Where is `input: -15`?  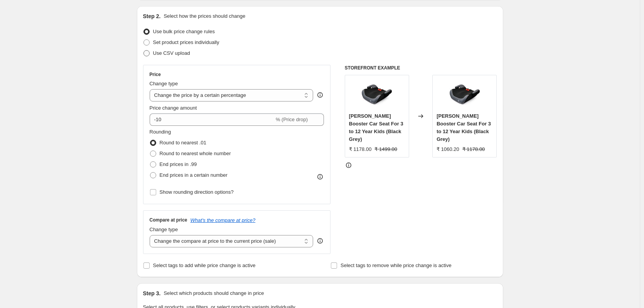
input: -15 is located at coordinates (212, 120).